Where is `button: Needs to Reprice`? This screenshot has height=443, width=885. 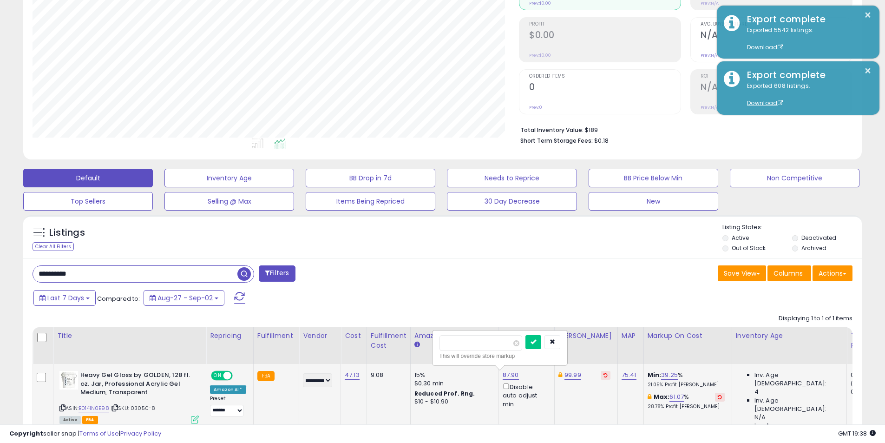 button: Needs to Reprice is located at coordinates (511, 178).